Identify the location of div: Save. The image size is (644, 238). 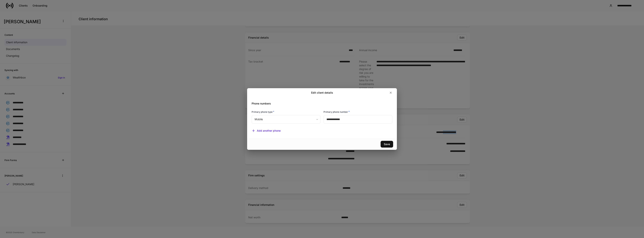
(387, 144).